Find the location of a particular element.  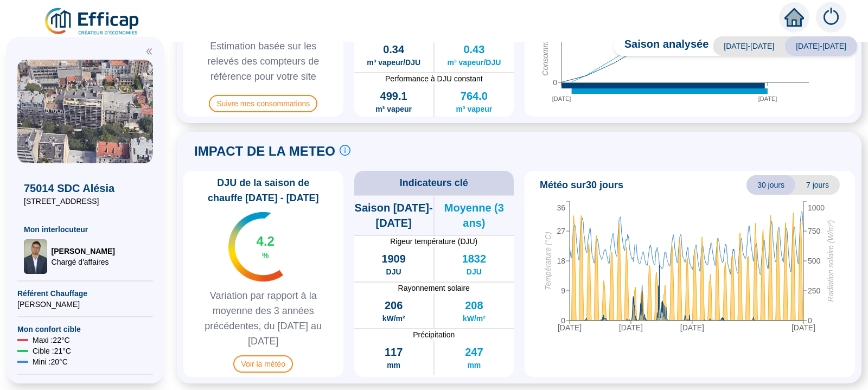

span: 208 is located at coordinates (474, 305).